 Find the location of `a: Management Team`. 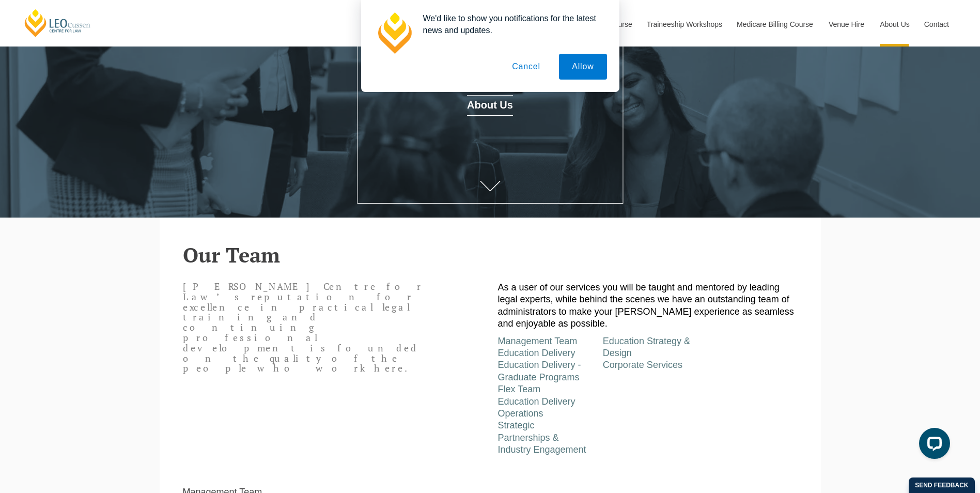

a: Management Team is located at coordinates (538, 341).